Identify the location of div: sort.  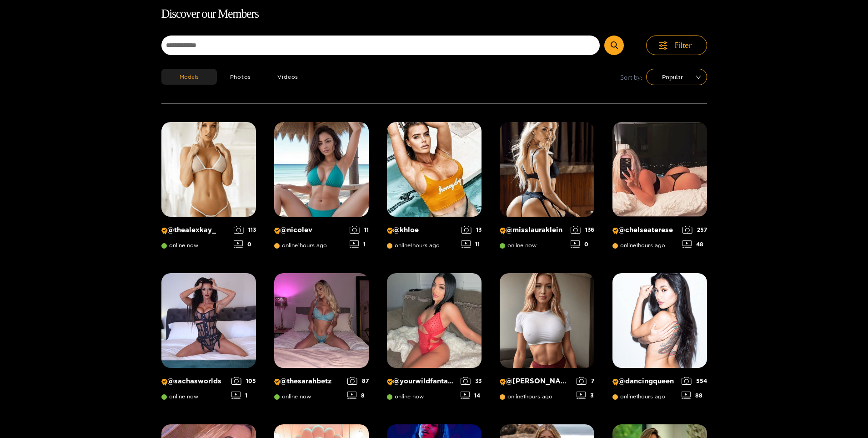
(676, 77).